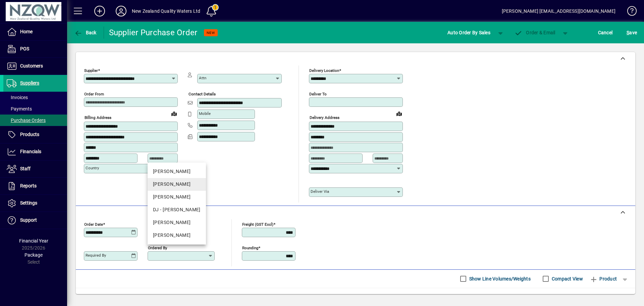  Describe the element at coordinates (177, 210) in the screenshot. I see `mat-option: DJ - Digvijay Singh` at that location.